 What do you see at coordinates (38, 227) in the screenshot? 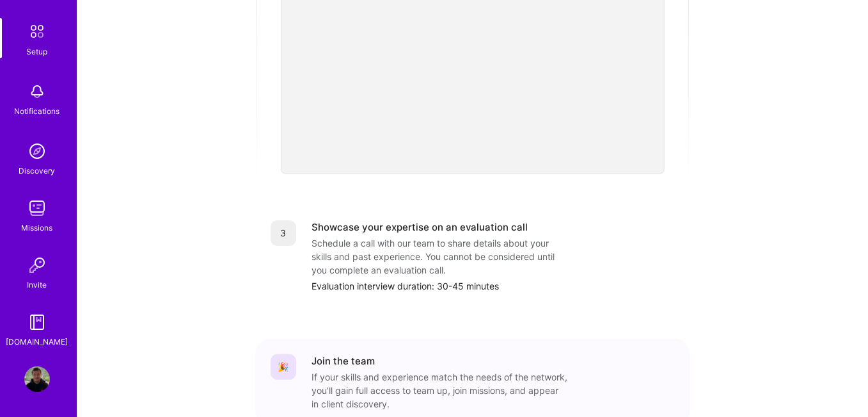
I see `div: Missions` at bounding box center [38, 227].